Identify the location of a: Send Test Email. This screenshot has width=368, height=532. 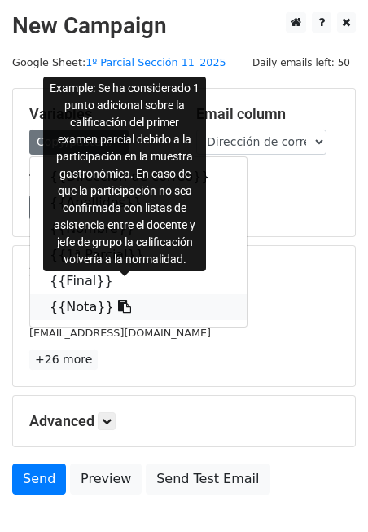
(208, 479).